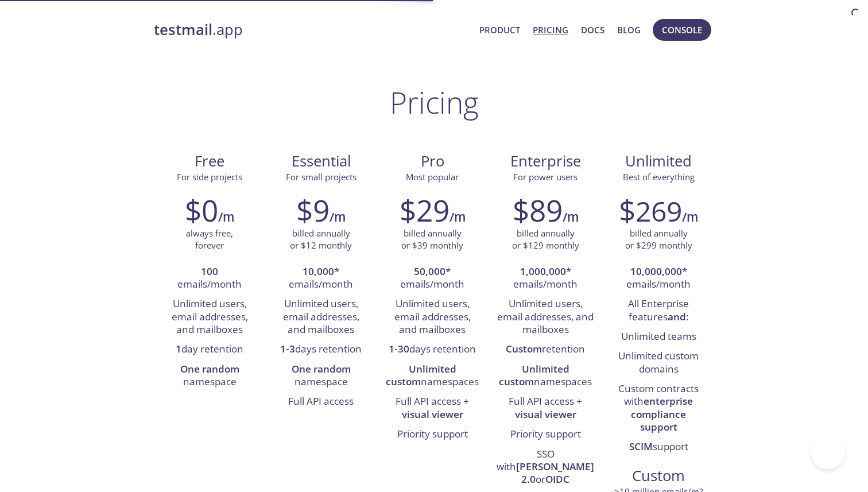 Image resolution: width=868 pixels, height=492 pixels. I want to click on span: Console, so click(682, 30).